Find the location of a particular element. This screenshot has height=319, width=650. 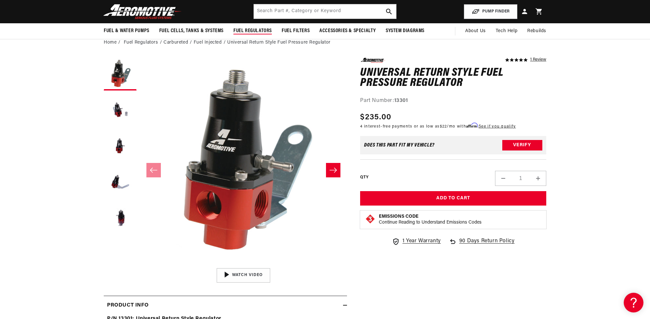

input: Search by Part Number, Category or Keyword is located at coordinates (325, 11).